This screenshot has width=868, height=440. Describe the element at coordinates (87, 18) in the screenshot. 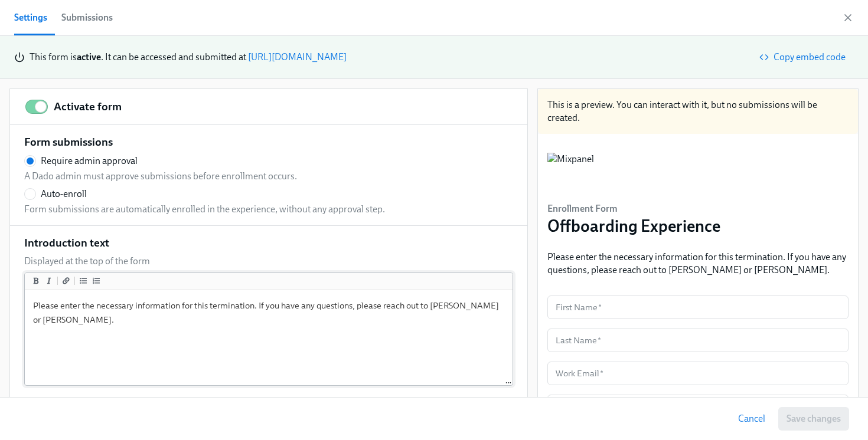

I see `div: Submissions` at that location.